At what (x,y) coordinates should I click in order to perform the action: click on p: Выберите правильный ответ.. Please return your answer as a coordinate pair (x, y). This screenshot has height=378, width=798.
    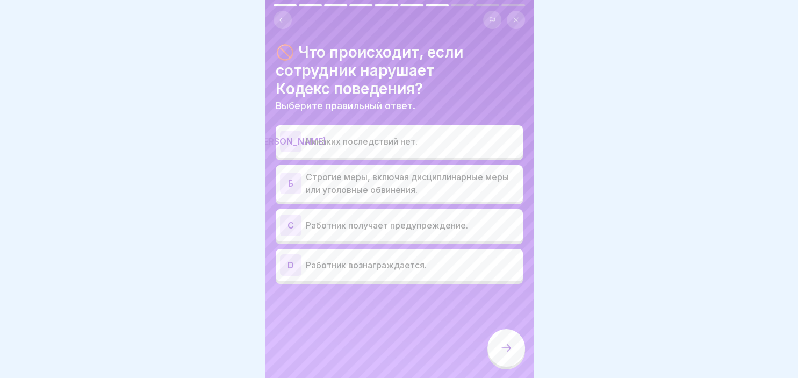
    Looking at the image, I should click on (399, 106).